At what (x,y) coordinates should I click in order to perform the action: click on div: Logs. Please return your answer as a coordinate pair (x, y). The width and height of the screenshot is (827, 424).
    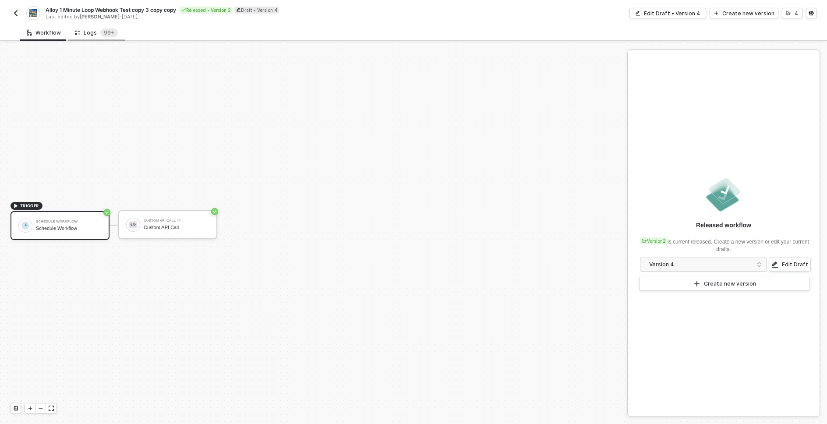
    Looking at the image, I should click on (96, 33).